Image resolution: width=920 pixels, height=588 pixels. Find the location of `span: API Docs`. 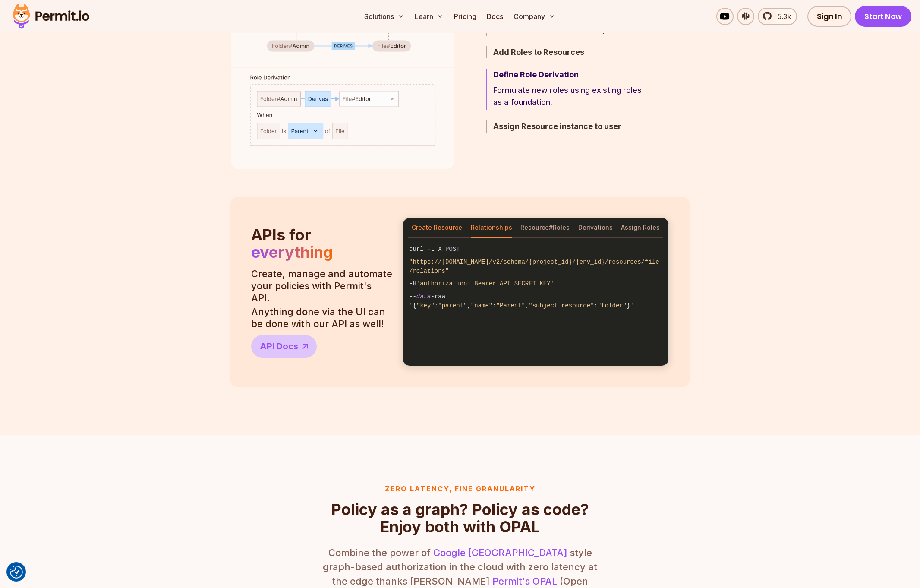

span: API Docs is located at coordinates (278, 346).